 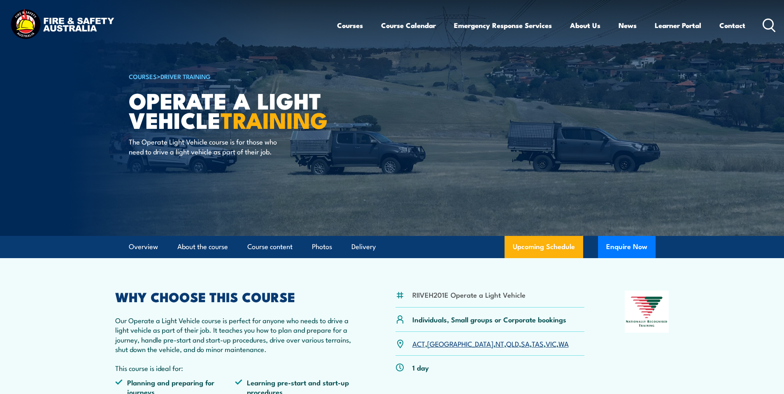 I want to click on button: Enquire Now, so click(x=626, y=247).